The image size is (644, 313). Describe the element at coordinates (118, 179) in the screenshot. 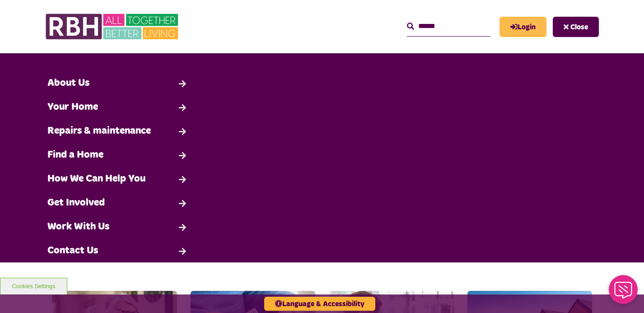

I see `a: How We Can Help You` at that location.